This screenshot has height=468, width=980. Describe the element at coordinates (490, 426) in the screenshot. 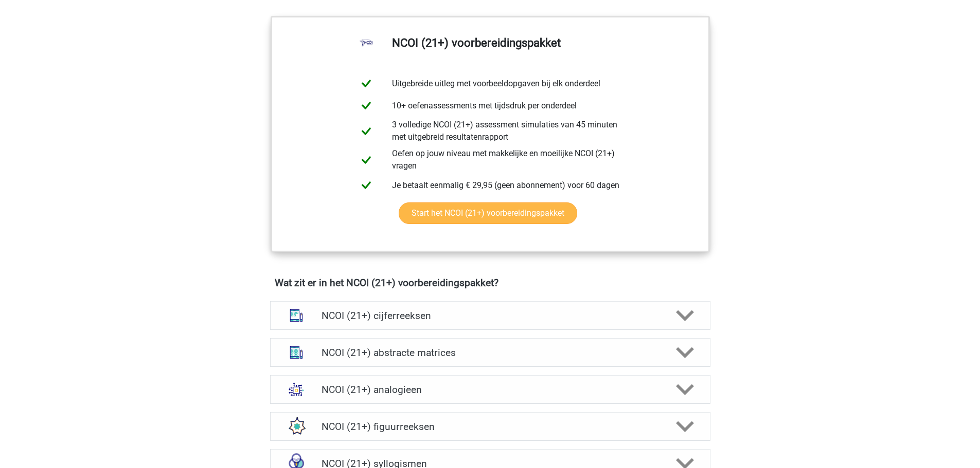

I see `h4: NCOI (21+) figuurreeksen` at that location.